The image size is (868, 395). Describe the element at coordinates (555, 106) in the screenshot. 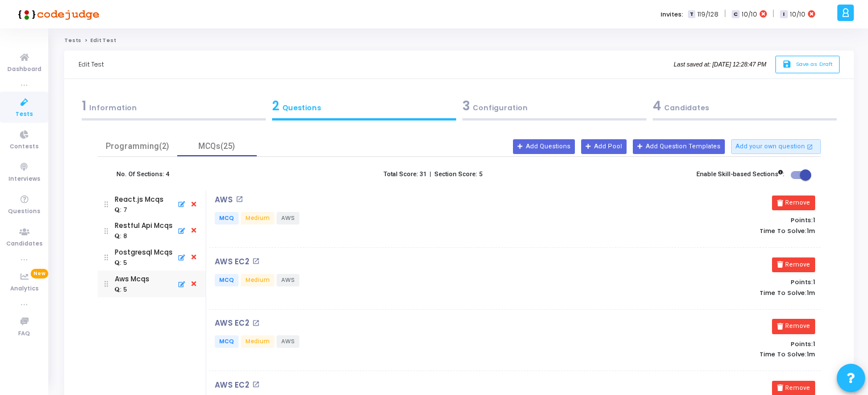

I see `div: Configuration` at that location.